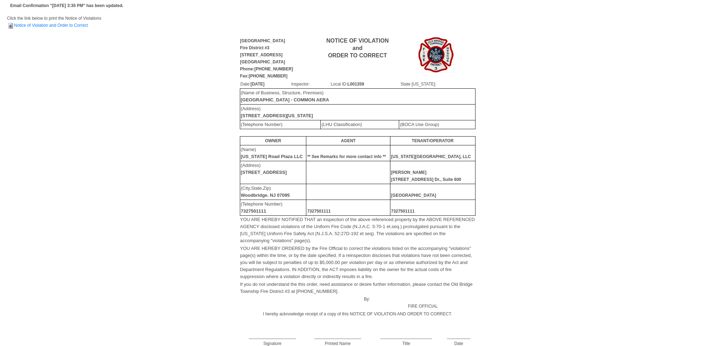  Describe the element at coordinates (285, 96) in the screenshot. I see `font: (Name of Business, Structure, Premises)` at that location.